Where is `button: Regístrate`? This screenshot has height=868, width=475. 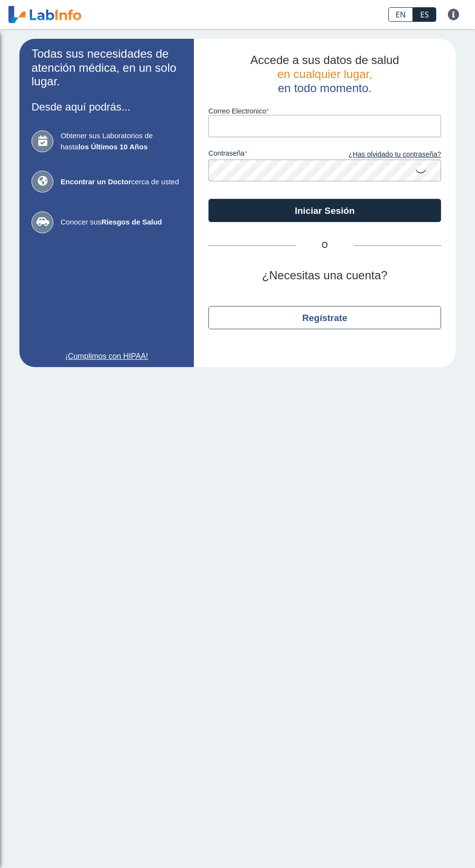 button: Regístrate is located at coordinates (325, 318).